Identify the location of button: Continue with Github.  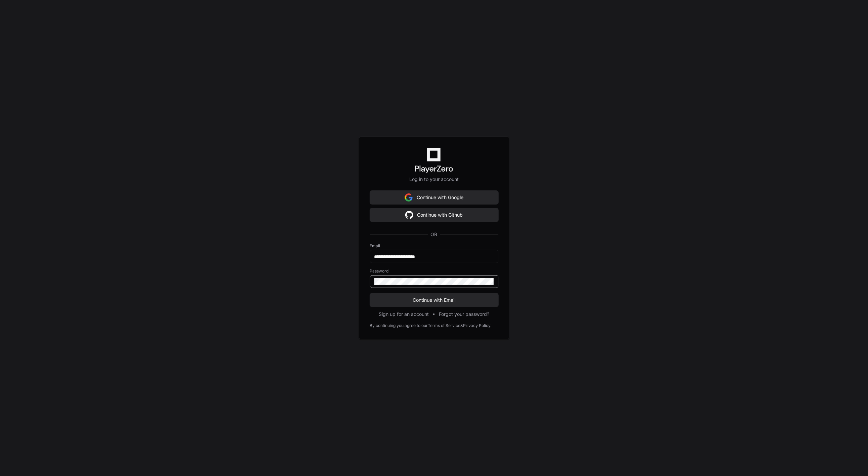
(435, 215).